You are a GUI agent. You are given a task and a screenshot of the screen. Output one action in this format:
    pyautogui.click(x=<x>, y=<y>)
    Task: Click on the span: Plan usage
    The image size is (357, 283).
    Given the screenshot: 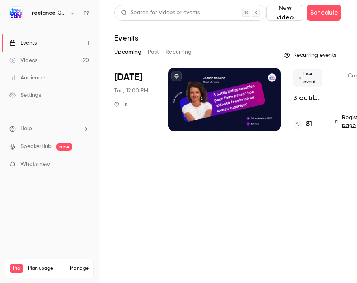 What is the action you would take?
    pyautogui.click(x=46, y=268)
    